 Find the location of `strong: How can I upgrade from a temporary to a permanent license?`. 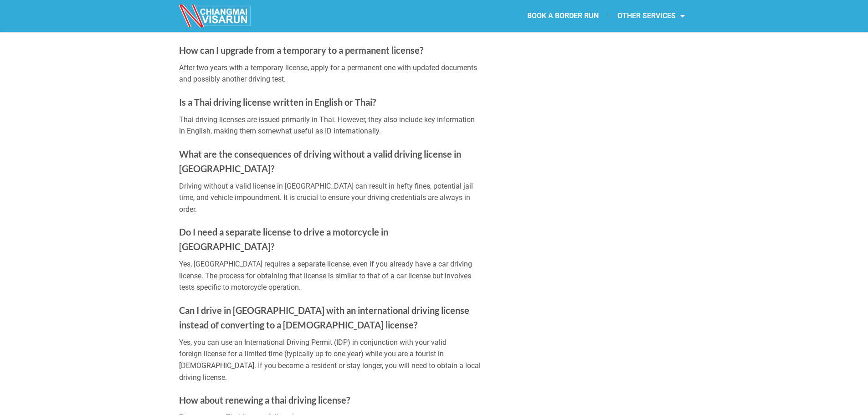

strong: How can I upgrade from a temporary to a permanent license? is located at coordinates (301, 50).